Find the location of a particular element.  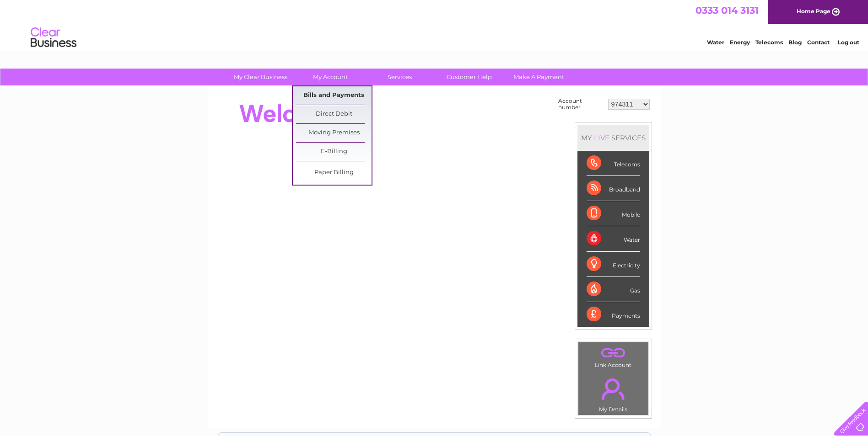

a: Log out is located at coordinates (848, 42).